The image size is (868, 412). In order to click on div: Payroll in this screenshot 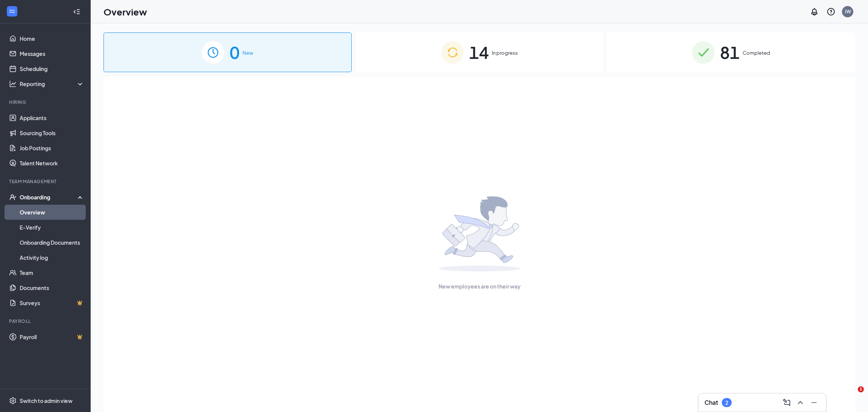, I will do `click(46, 321)`.